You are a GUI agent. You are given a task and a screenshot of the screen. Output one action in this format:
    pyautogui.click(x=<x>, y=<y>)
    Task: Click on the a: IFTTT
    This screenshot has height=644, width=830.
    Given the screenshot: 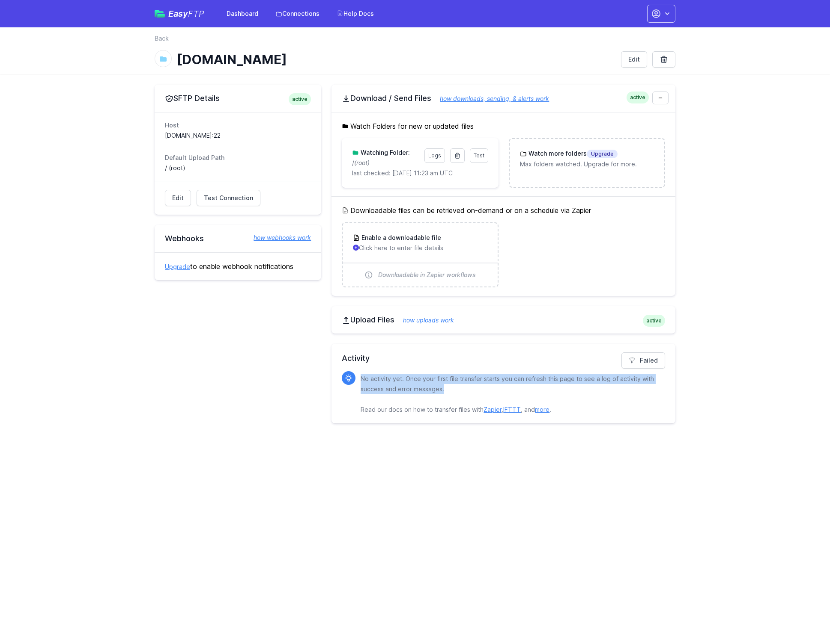 What is the action you would take?
    pyautogui.click(x=511, y=409)
    